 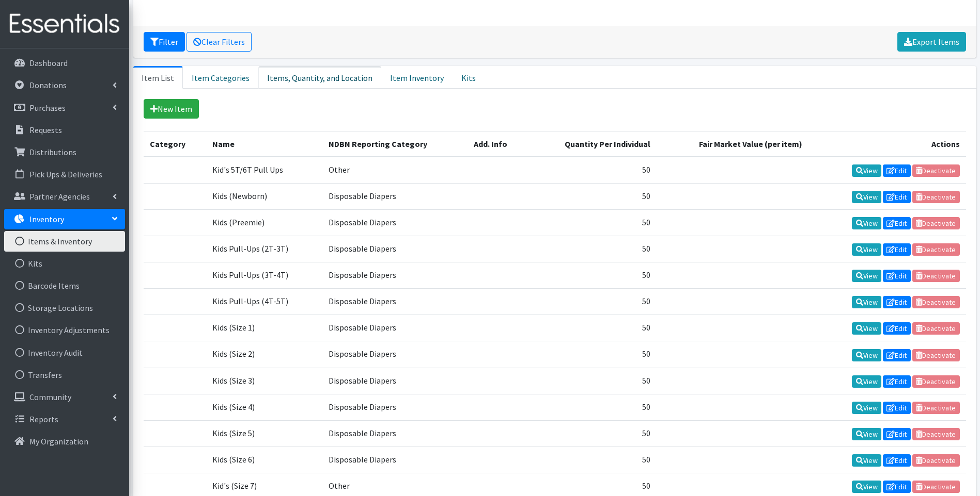 What do you see at coordinates (264, 407) in the screenshot?
I see `td: Kids (Size 4)` at bounding box center [264, 407].